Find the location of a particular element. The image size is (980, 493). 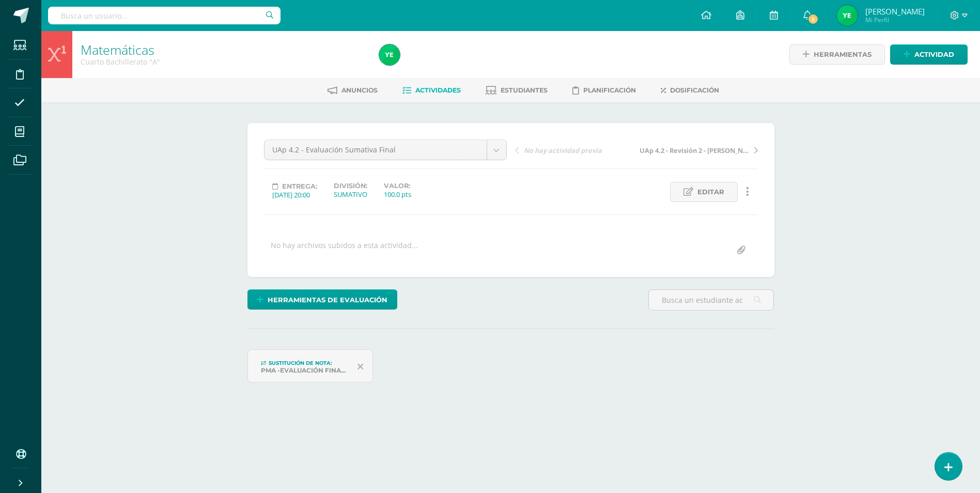

span: Entrega: is located at coordinates (299, 186).